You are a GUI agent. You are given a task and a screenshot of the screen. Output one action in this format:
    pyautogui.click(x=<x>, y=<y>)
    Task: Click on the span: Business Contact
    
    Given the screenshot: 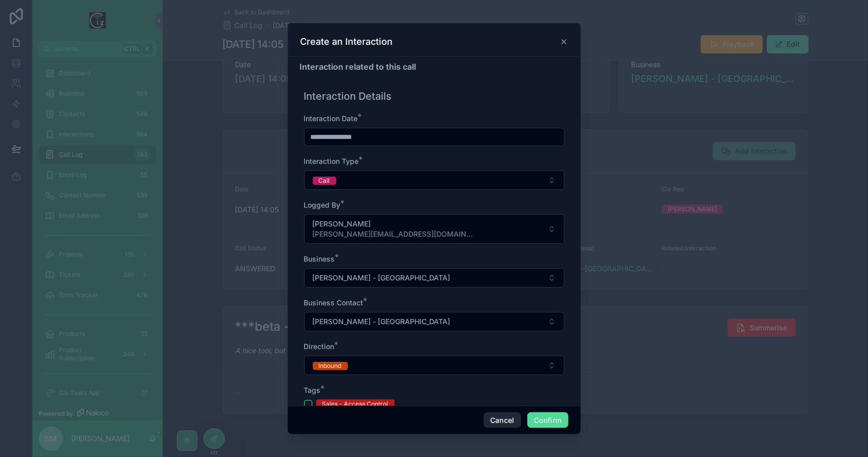 What is the action you would take?
    pyautogui.click(x=334, y=302)
    